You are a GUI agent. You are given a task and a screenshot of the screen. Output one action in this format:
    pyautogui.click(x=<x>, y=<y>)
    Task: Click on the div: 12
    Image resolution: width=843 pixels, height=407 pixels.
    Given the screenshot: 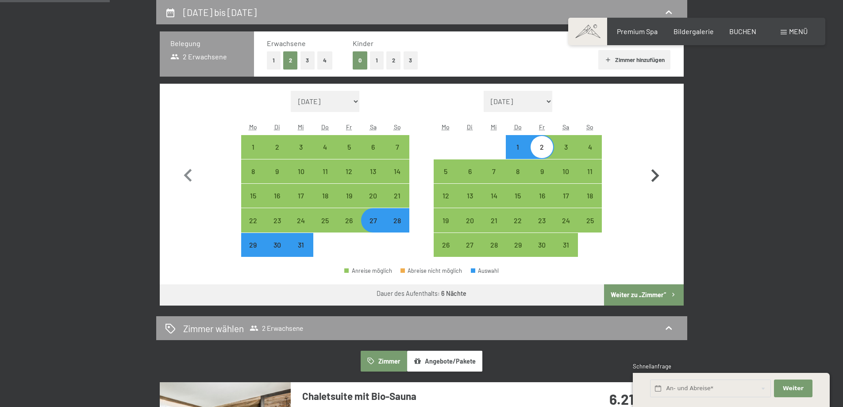 What is the action you would take?
    pyautogui.click(x=446, y=203)
    